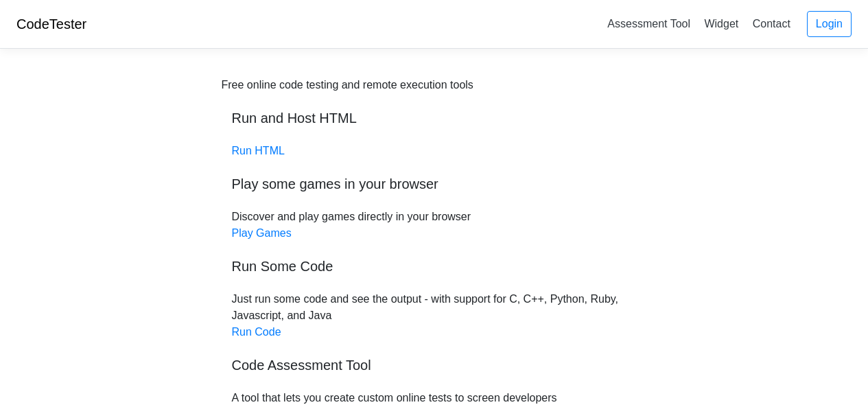 This screenshot has height=407, width=868. What do you see at coordinates (721, 24) in the screenshot?
I see `a: Widget` at bounding box center [721, 24].